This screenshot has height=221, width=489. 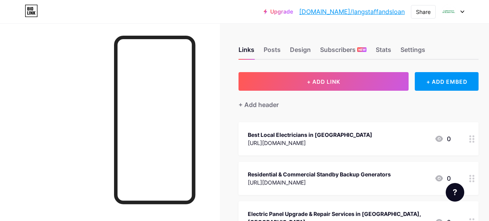 What do you see at coordinates (447, 81) in the screenshot?
I see `div: + ADD EMBED` at bounding box center [447, 81].